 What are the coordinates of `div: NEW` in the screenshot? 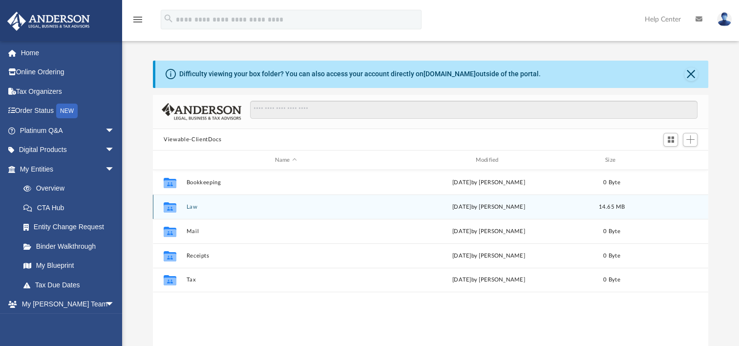 It's located at (67, 111).